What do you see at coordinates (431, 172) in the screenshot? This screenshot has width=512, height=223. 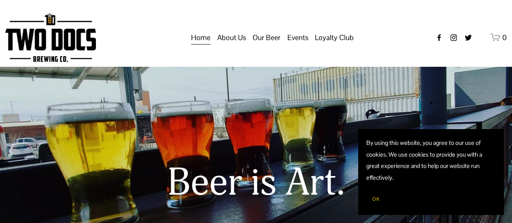 I see `section: Cookie banner` at bounding box center [431, 172].